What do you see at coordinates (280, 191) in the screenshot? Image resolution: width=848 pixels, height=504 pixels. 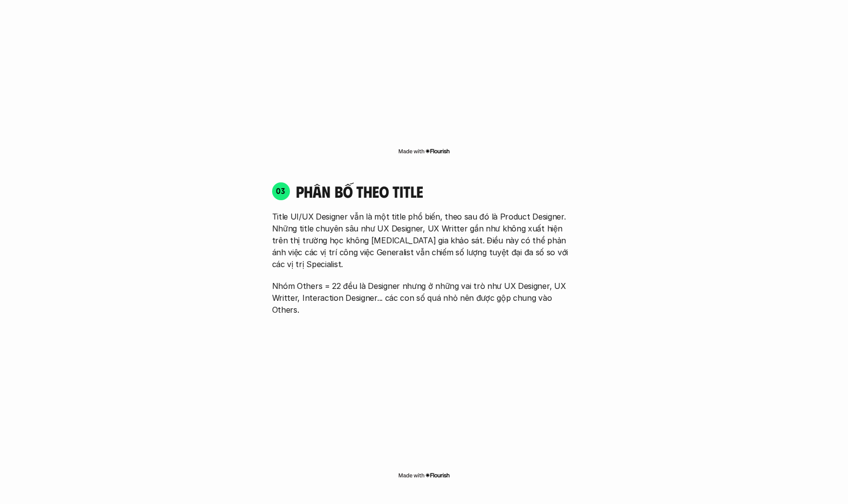 I see `p: 03` at bounding box center [280, 191].